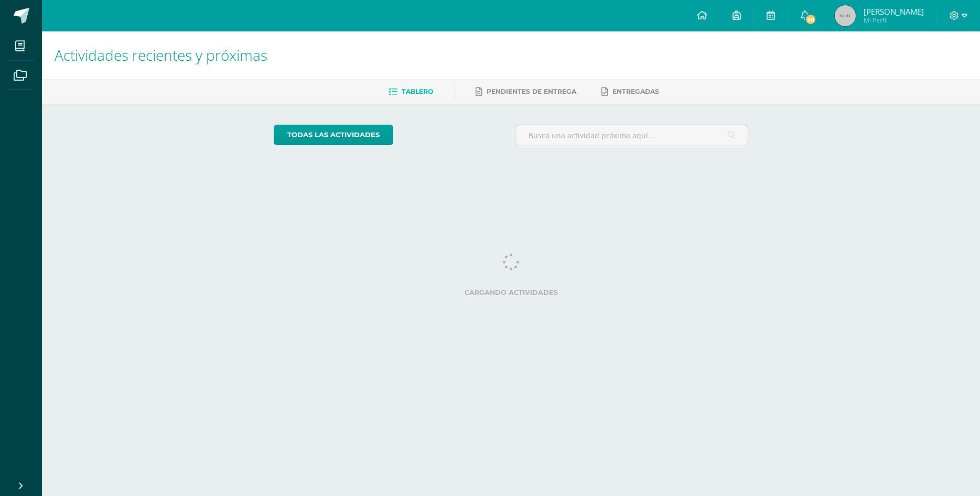 The width and height of the screenshot is (980, 496). I want to click on span: Mi Perfil, so click(893, 20).